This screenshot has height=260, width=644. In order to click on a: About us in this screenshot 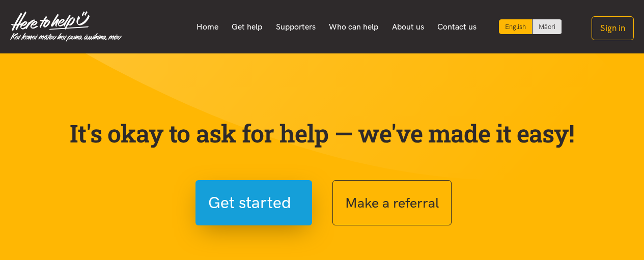, I will do `click(408, 27)`.